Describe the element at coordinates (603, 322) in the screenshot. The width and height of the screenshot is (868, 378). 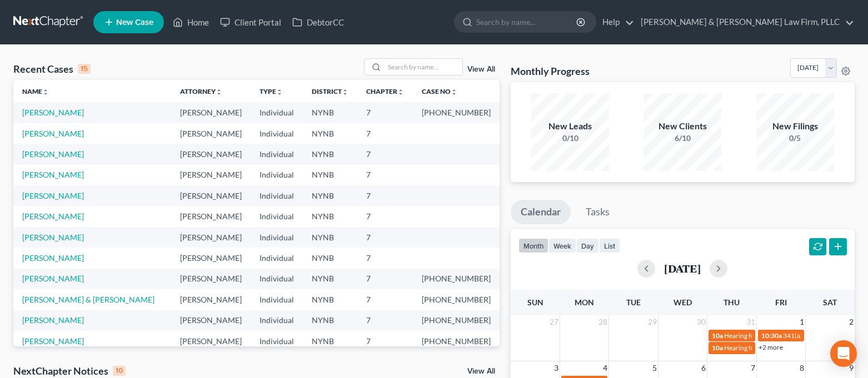
I see `span: 28` at that location.